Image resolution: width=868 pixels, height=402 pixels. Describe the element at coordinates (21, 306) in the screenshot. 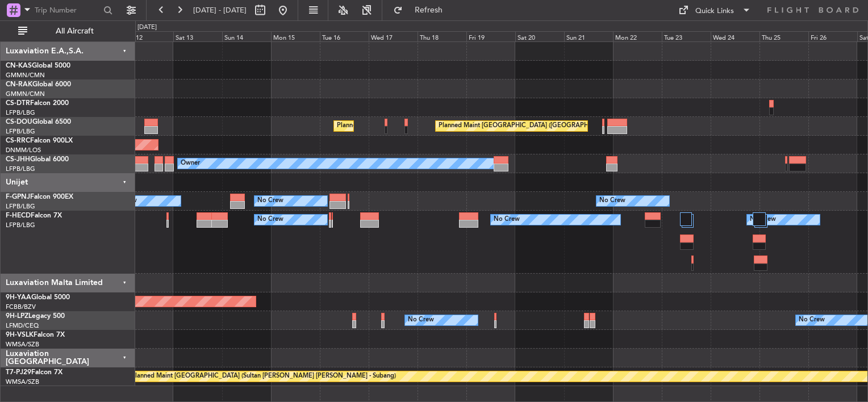

I see `a: FCBB/BZV` at that location.